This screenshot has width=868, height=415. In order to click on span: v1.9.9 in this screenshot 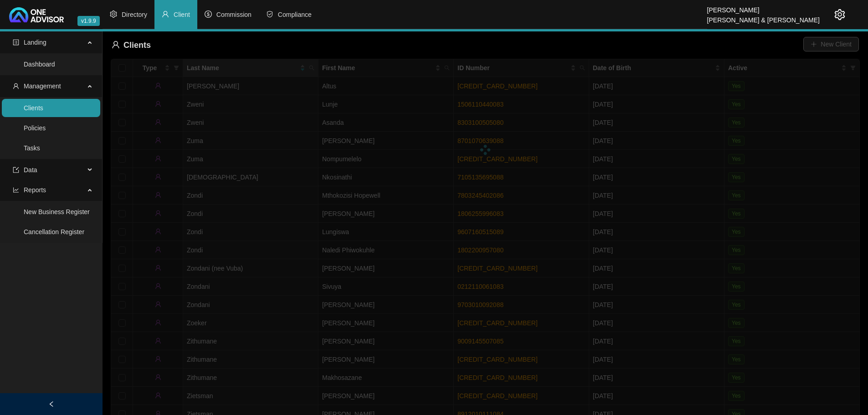, I will do `click(88, 21)`.